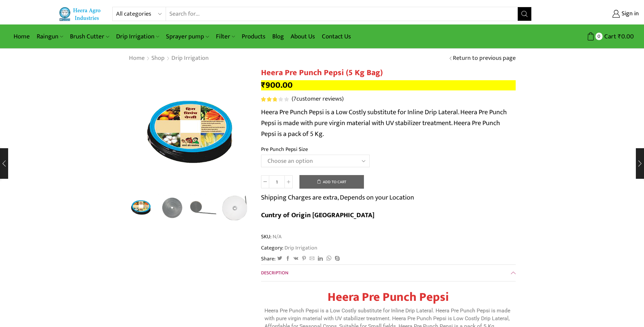 Image resolution: width=644 pixels, height=327 pixels. Describe the element at coordinates (275, 272) in the screenshot. I see `span: Description` at that location.